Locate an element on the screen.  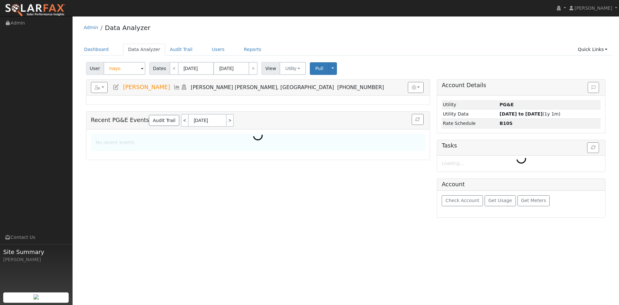
span: Check Account is located at coordinates (462, 200).